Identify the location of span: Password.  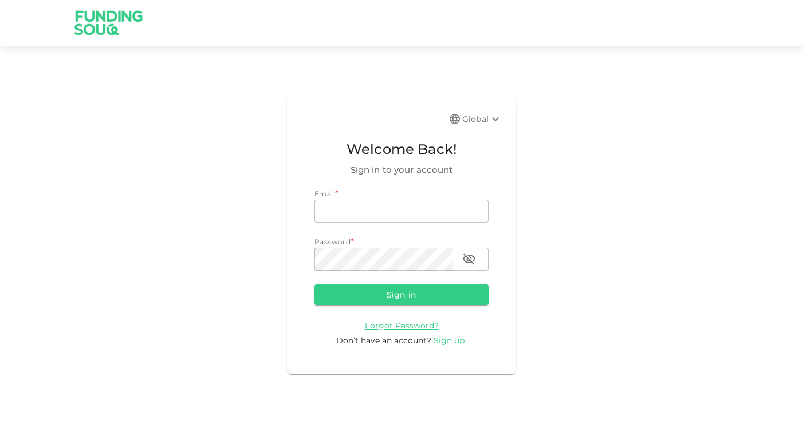
(332, 242).